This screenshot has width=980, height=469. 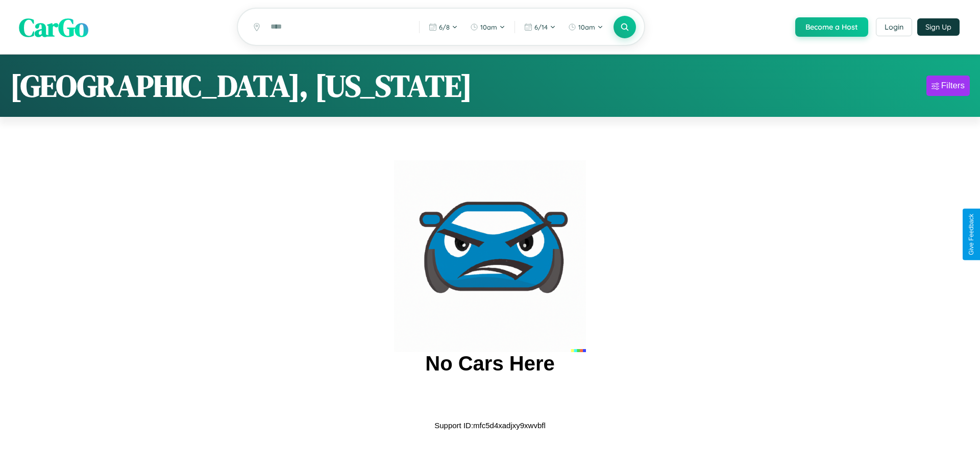 I want to click on button: Filters, so click(x=948, y=86).